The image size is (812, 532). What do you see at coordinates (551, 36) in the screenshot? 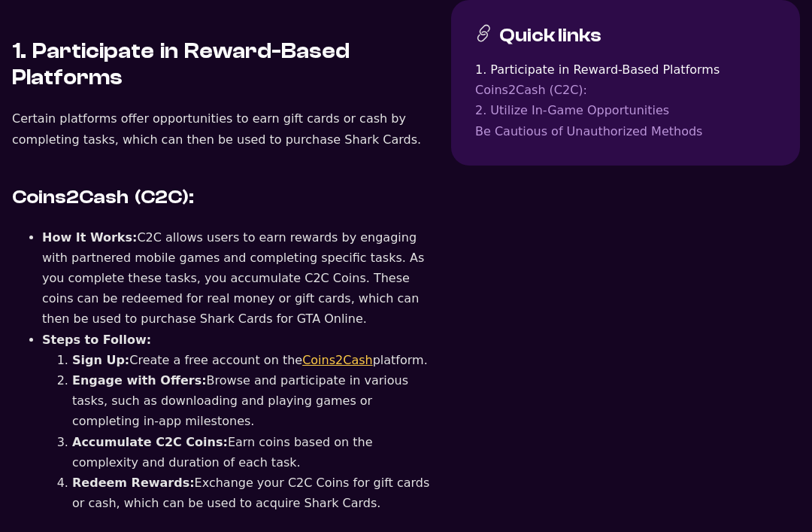
I see `h3: Quick links` at bounding box center [551, 36].